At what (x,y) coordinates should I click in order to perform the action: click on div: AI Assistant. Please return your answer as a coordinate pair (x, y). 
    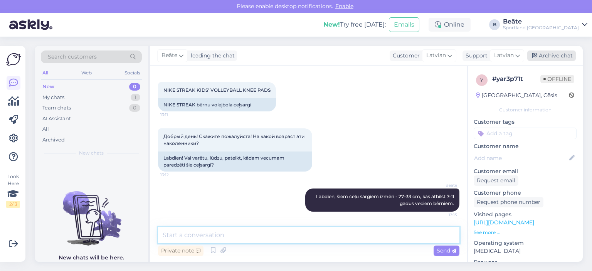
    Looking at the image, I should click on (57, 119).